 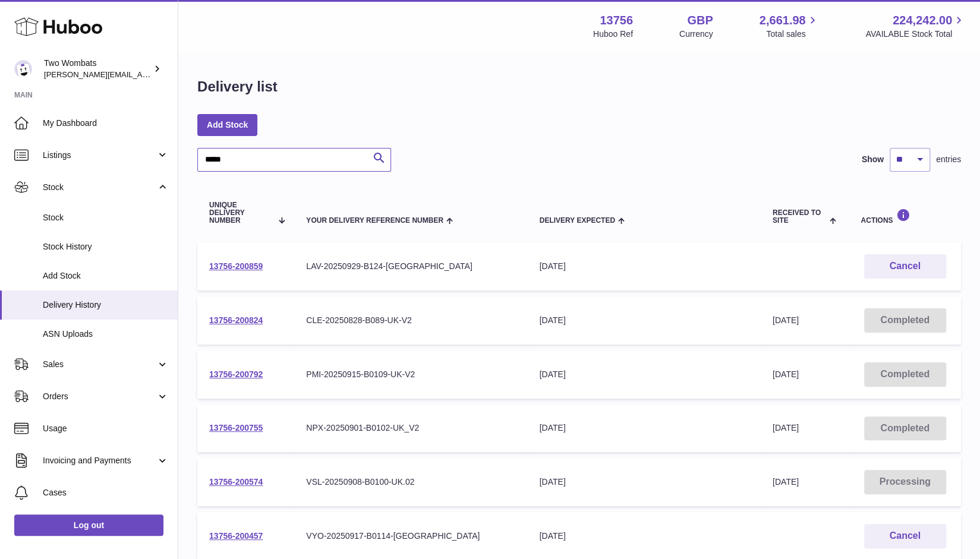 I want to click on a: 13756-200824, so click(x=236, y=320).